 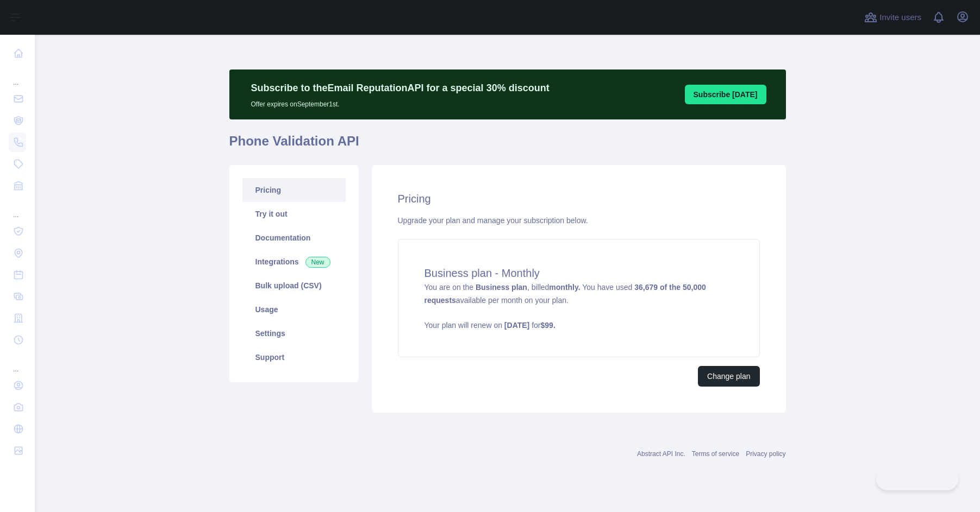 What do you see at coordinates (400, 88) in the screenshot?
I see `p: Subscribe to the Email Reputation API for a special 30 % discount` at bounding box center [400, 88].